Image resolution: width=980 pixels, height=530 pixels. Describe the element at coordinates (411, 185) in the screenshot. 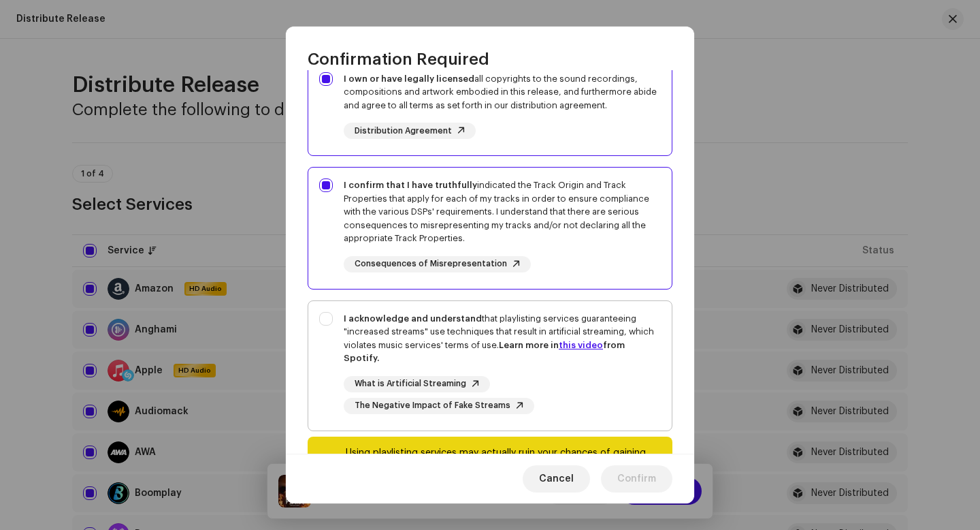

I see `strong: I confirm that I have truthfully` at that location.